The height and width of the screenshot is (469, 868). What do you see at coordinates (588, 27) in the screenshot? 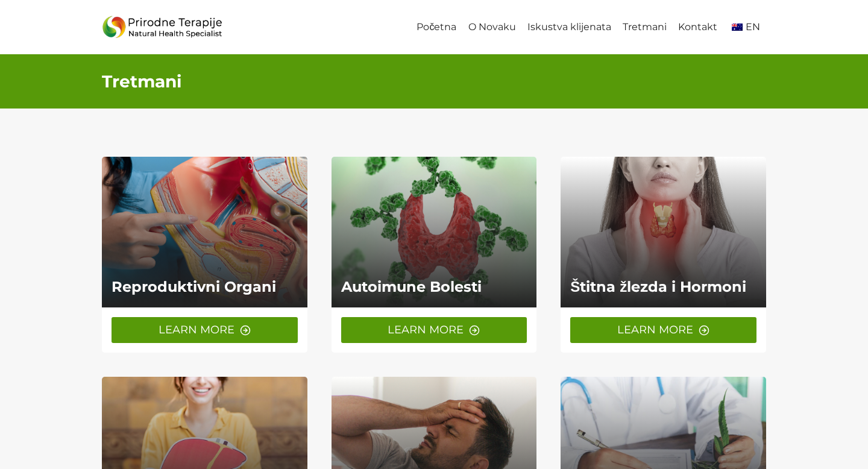
I see `nav: Primary Navigation` at bounding box center [588, 27].